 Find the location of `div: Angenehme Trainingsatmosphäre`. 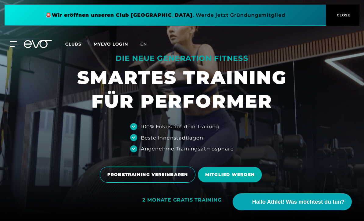

div: Angenehme Trainingsatmosphäre is located at coordinates (187, 149).